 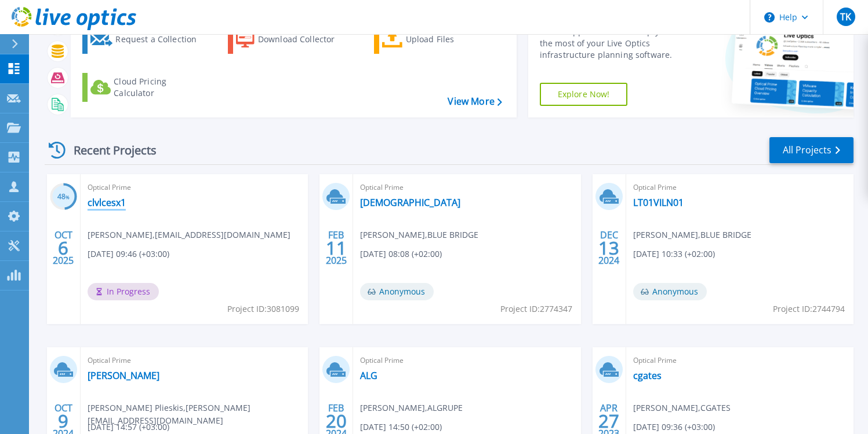 I want to click on a: ALG, so click(x=369, y=376).